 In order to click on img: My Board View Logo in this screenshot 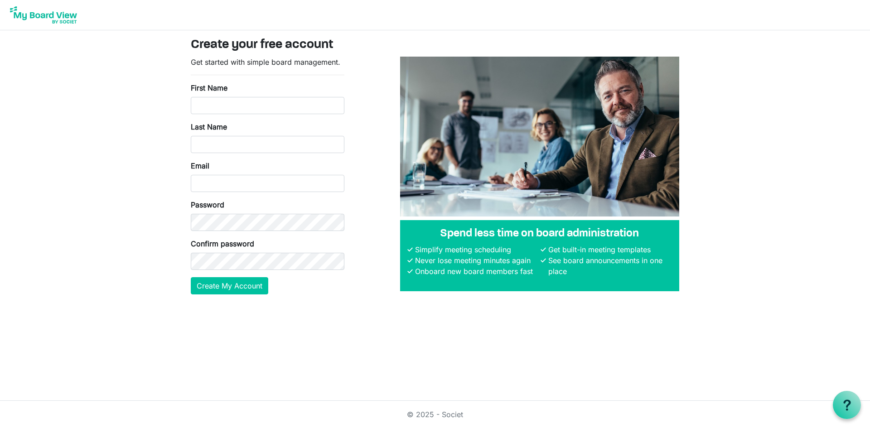, I will do `click(44, 15)`.